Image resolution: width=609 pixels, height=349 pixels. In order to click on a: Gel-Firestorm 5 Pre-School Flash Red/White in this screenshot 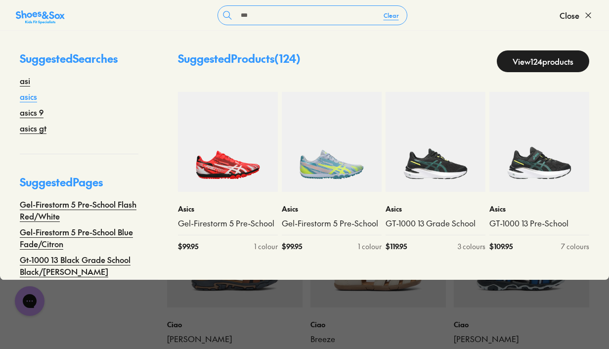, I will do `click(79, 210)`.